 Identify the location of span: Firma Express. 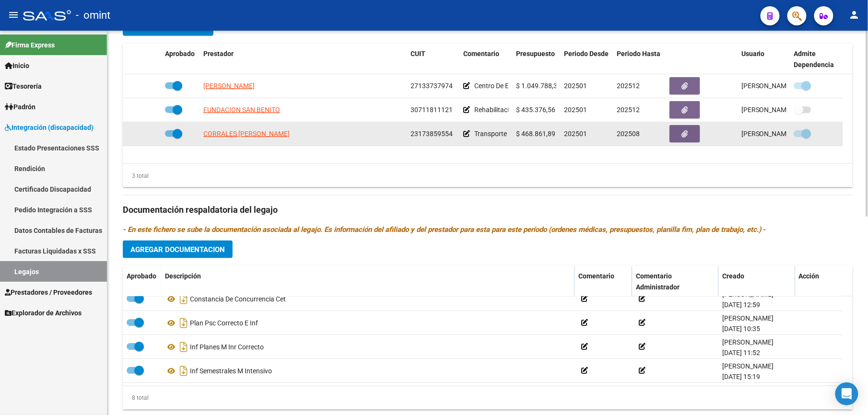
(29, 45).